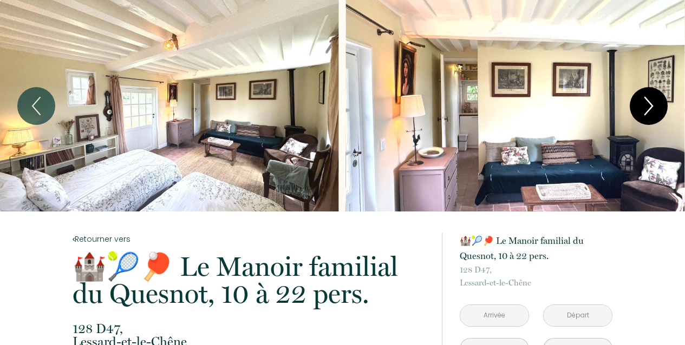  I want to click on button: Previous, so click(36, 106).